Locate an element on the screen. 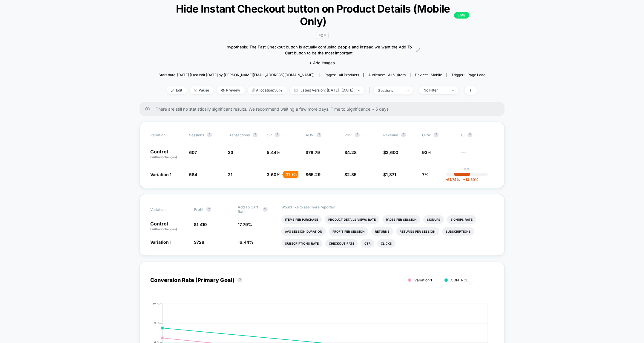  span: all products is located at coordinates (349, 75).